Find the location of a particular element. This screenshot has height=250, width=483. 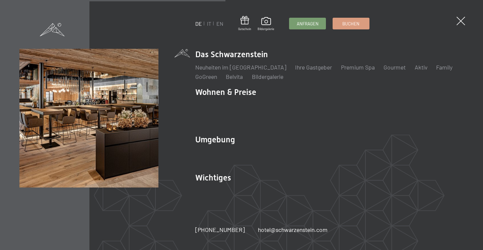

a: Belvita is located at coordinates (234, 77).